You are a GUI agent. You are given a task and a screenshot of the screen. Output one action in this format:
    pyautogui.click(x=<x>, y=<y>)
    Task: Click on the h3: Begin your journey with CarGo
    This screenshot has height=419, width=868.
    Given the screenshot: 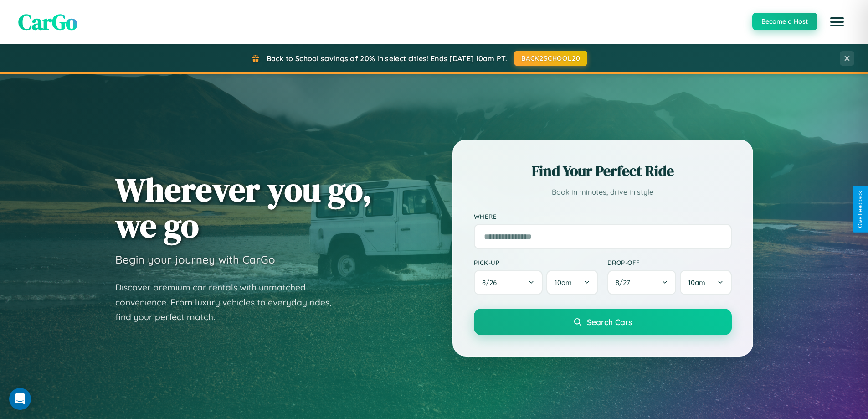 What is the action you would take?
    pyautogui.click(x=195, y=260)
    